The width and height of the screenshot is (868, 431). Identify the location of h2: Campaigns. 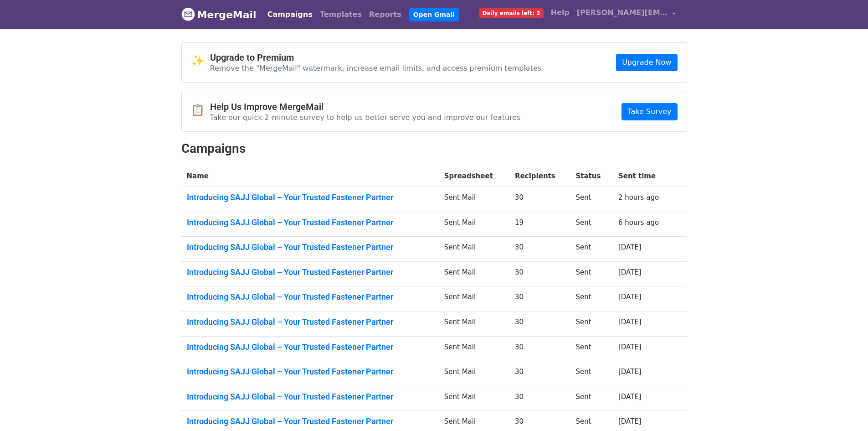
(434, 149).